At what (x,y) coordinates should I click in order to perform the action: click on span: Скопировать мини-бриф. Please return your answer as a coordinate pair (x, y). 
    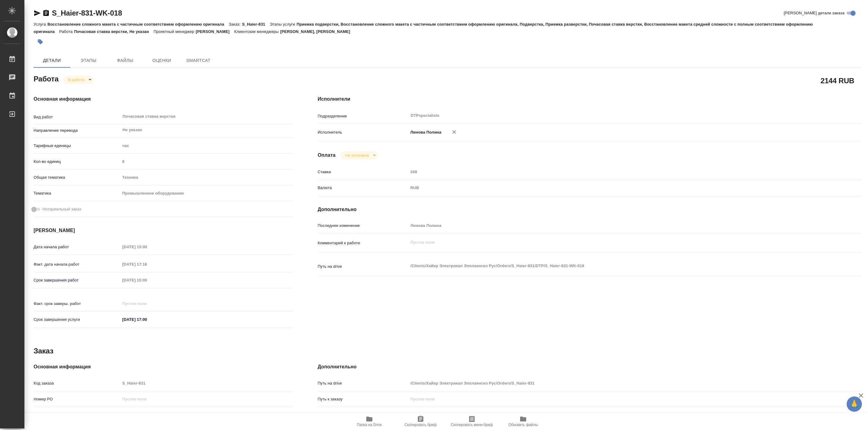
    Looking at the image, I should click on (472, 425).